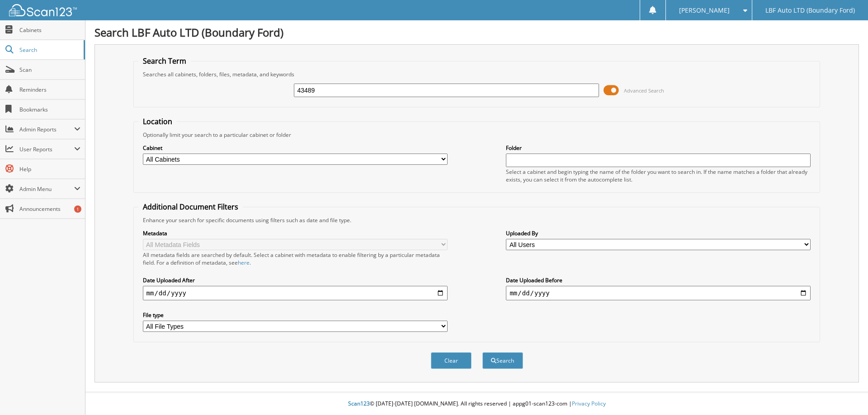 The height and width of the screenshot is (415, 868). What do you see at coordinates (845, 393) in the screenshot?
I see `div: Chat Widget` at bounding box center [845, 393].